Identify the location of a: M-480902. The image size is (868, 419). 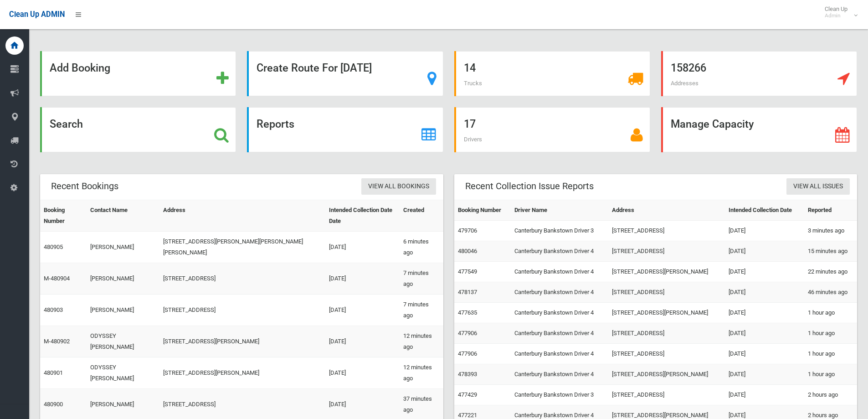
(56, 341).